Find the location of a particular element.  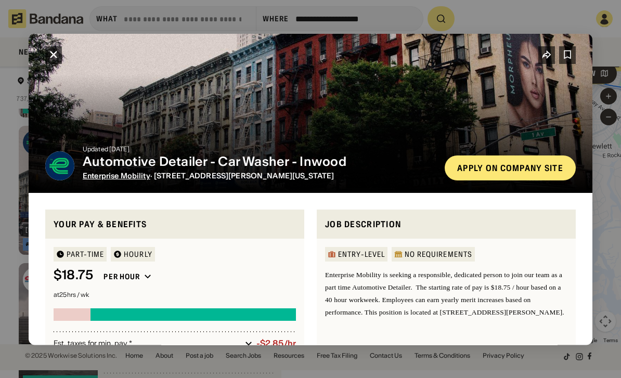

div: at 25 hrs / wk is located at coordinates (175, 295).